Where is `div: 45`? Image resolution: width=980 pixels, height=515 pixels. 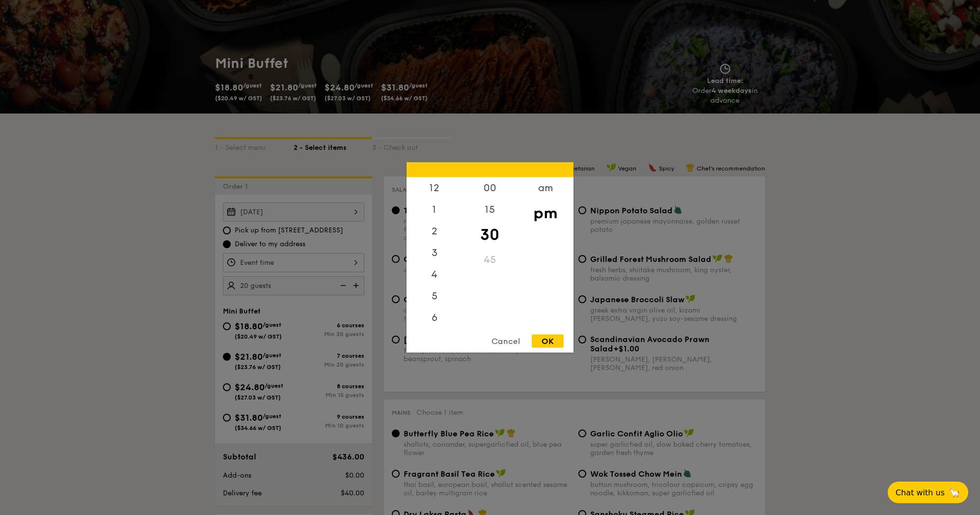 div: 45 is located at coordinates (490, 260).